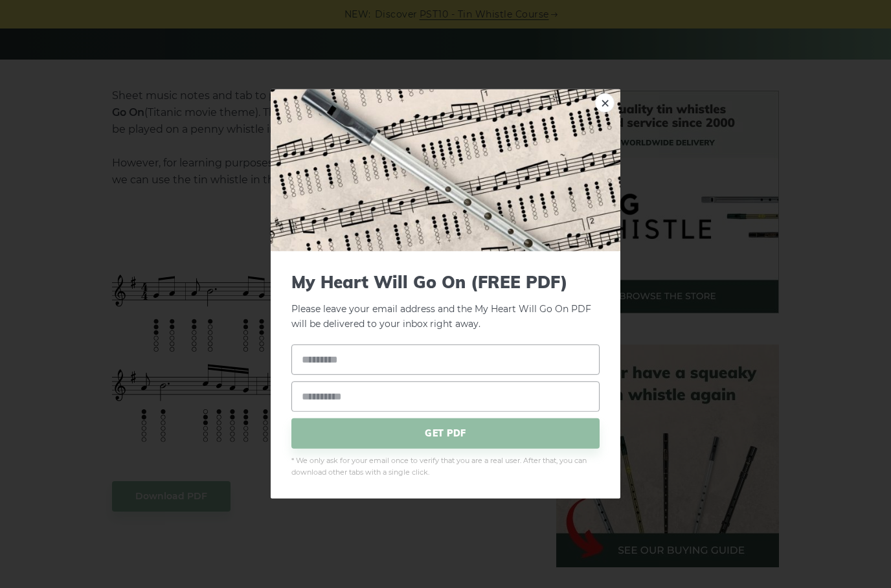 The width and height of the screenshot is (891, 588). I want to click on span: * We only ask for your email once to verify that you are a real user. After that, you can downloa..., so click(446, 467).